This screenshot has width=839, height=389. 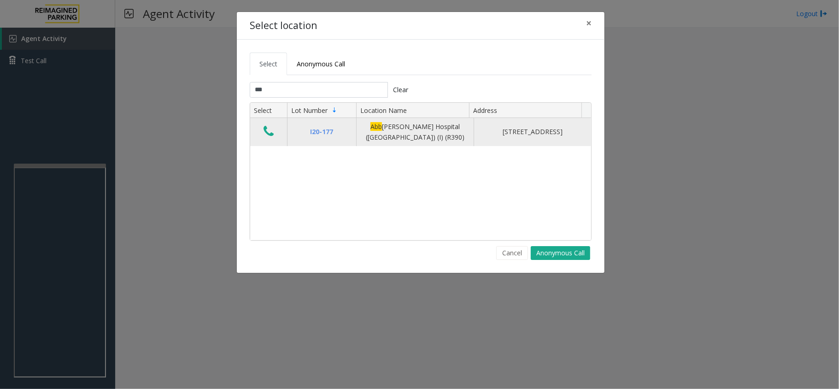 What do you see at coordinates (421, 64) in the screenshot?
I see `ul: Tabs` at bounding box center [421, 64].